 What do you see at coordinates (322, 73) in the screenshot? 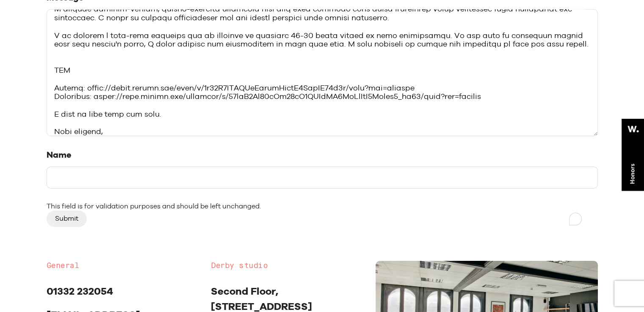
I see `textarea: To enrich screen reader interactions, please activate Accessibility in Grammarly extension settings` at bounding box center [322, 73].